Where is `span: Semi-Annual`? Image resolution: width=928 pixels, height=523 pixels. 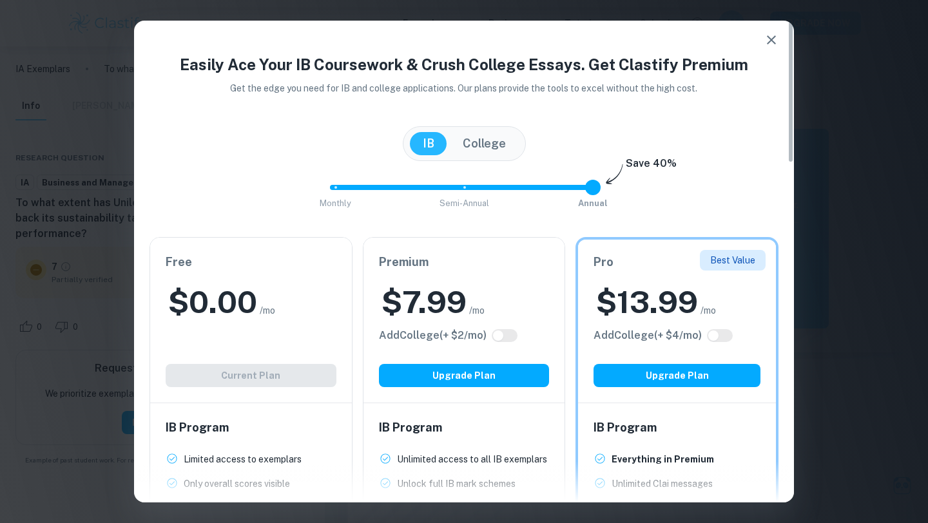 span: Semi-Annual is located at coordinates (464, 203).